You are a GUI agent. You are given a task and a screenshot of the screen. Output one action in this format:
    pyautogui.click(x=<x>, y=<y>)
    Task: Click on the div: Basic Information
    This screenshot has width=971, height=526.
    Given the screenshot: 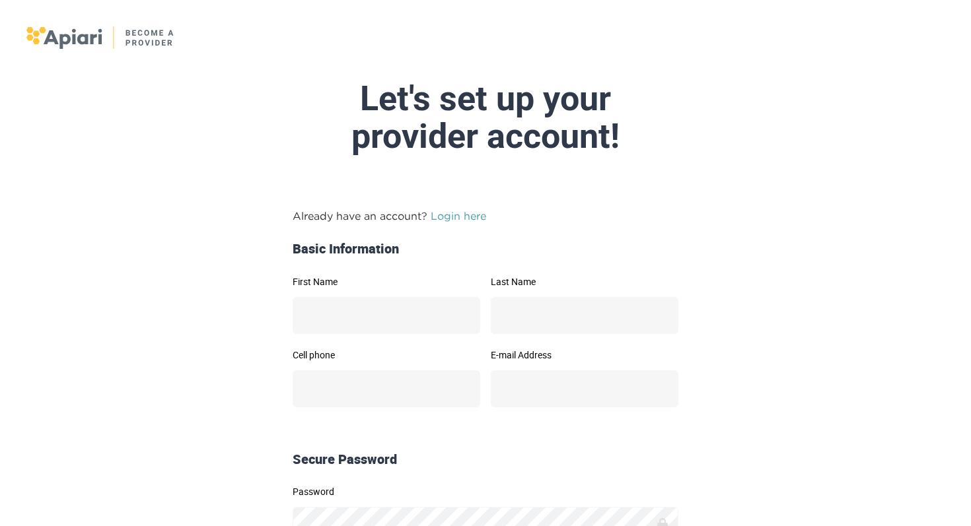 What is the action you would take?
    pyautogui.click(x=485, y=249)
    